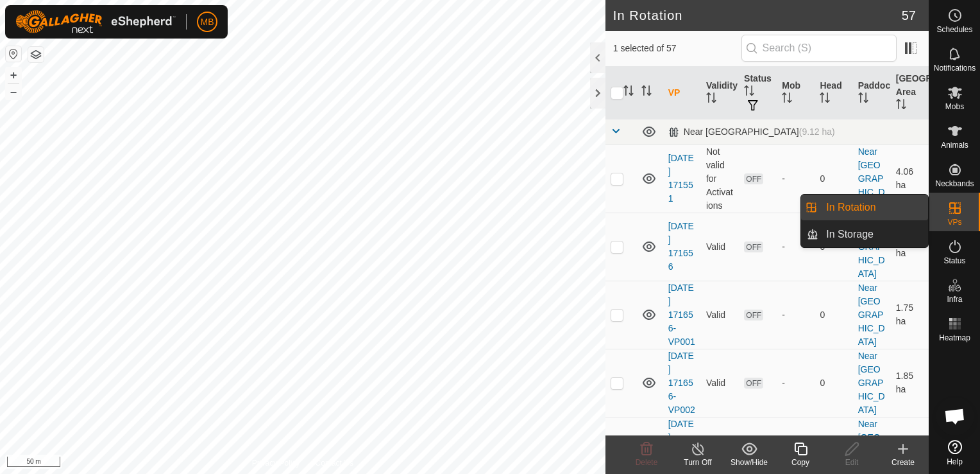 The image size is (980, 474). What do you see at coordinates (647, 462) in the screenshot?
I see `span: Delete` at bounding box center [647, 462].